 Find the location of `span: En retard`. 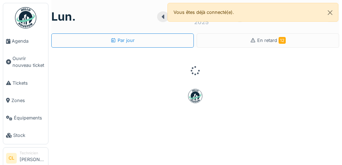

span: En retard is located at coordinates (271, 40).